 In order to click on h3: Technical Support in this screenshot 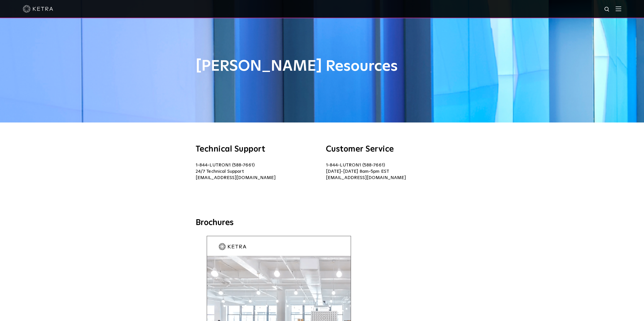, I will do `click(257, 149)`.